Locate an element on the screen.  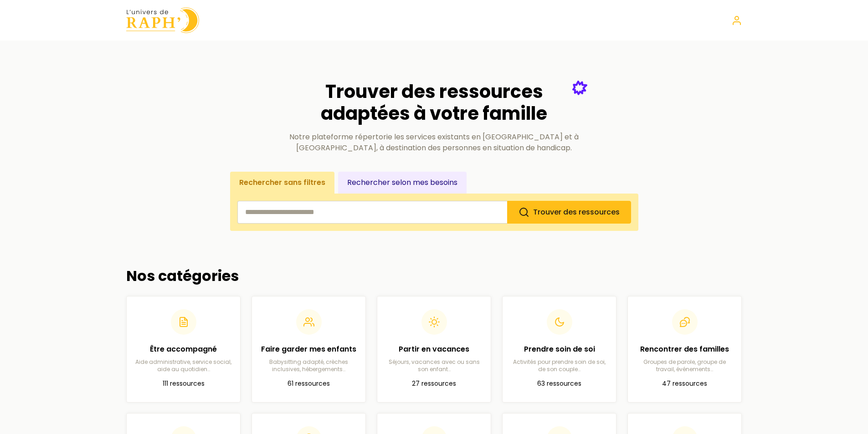
p: Aide administrative, service social, aide au quotidien… is located at coordinates (183, 366).